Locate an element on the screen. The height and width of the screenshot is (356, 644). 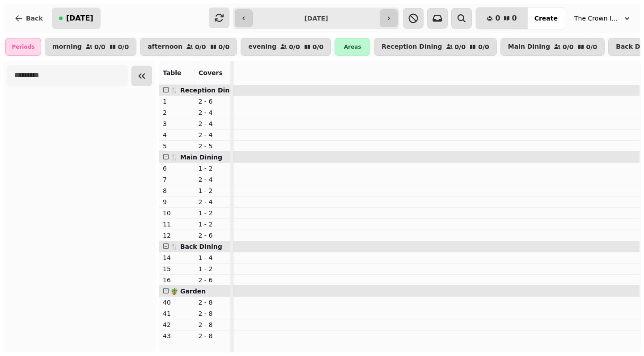
p: 12 is located at coordinates (177, 236).